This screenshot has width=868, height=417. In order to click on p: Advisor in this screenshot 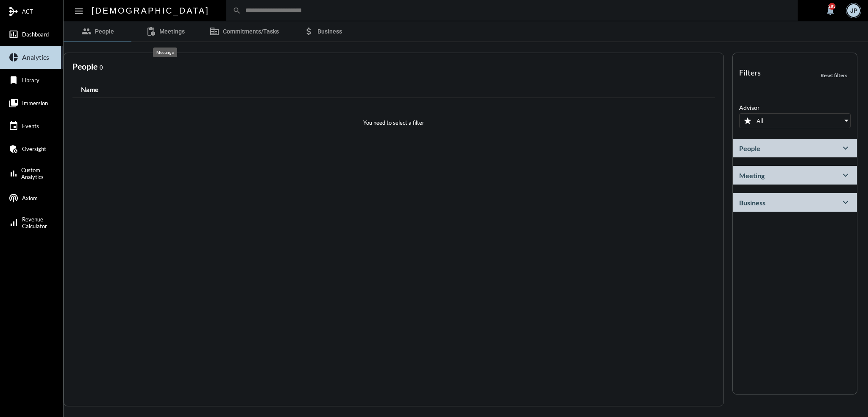, I will do `click(750, 108)`.